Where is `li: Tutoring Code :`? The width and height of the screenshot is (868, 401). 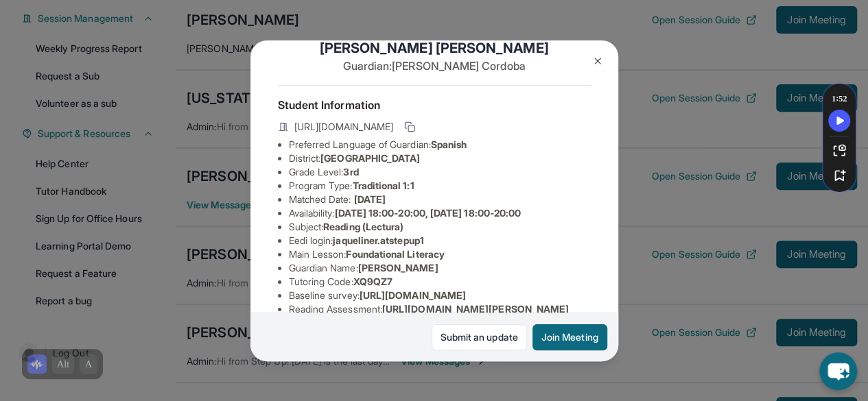 li: Tutoring Code : is located at coordinates (439, 282).